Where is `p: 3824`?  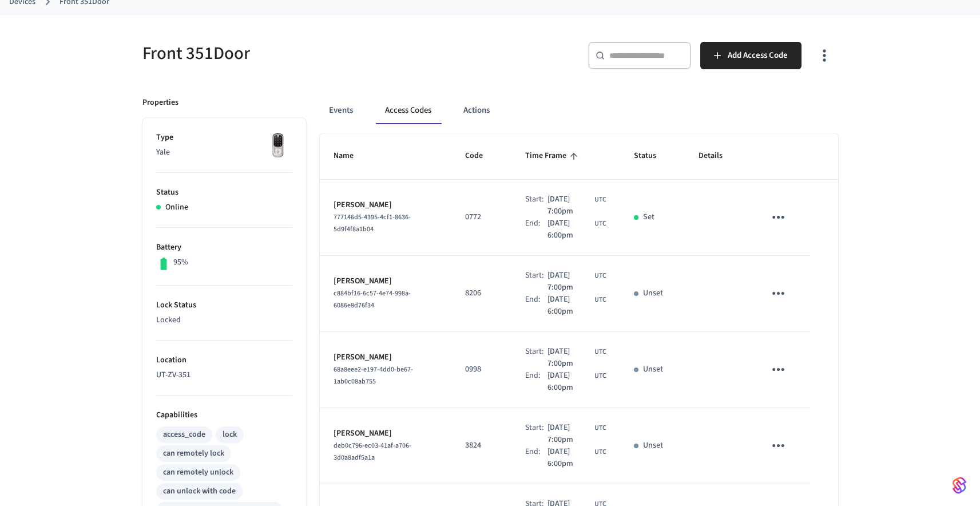
p: 3824 is located at coordinates (481, 445).